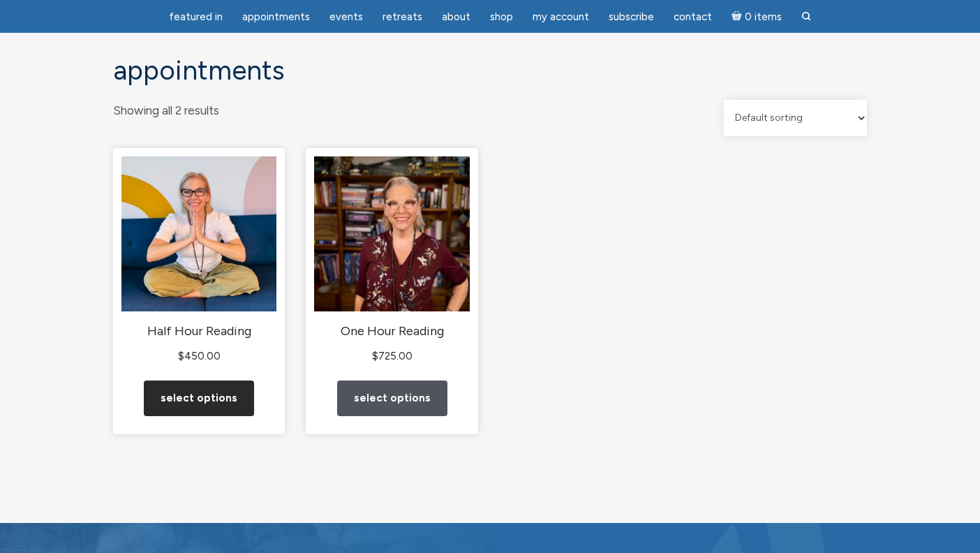 The height and width of the screenshot is (553, 980). Describe the element at coordinates (199, 332) in the screenshot. I see `h2: Half Hour Reading` at that location.